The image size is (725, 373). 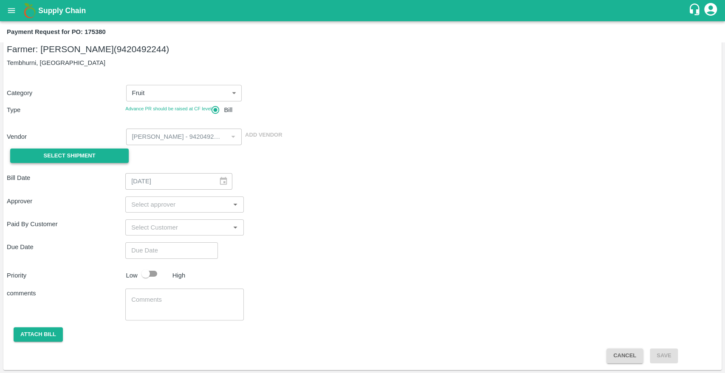 I want to click on p: High, so click(x=179, y=275).